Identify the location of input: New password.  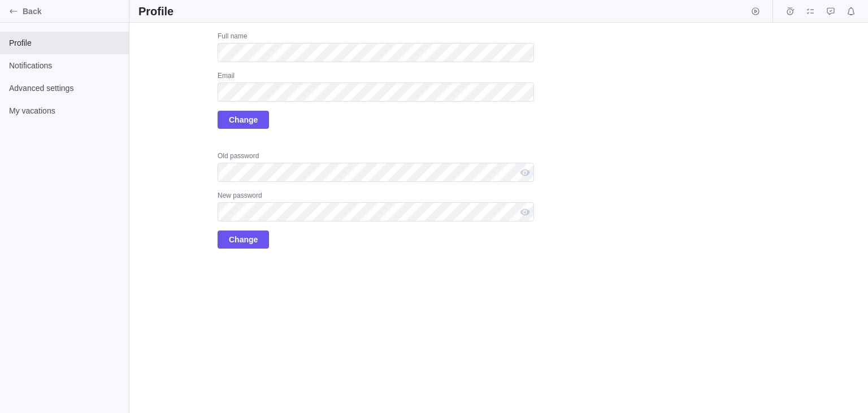
(376, 212).